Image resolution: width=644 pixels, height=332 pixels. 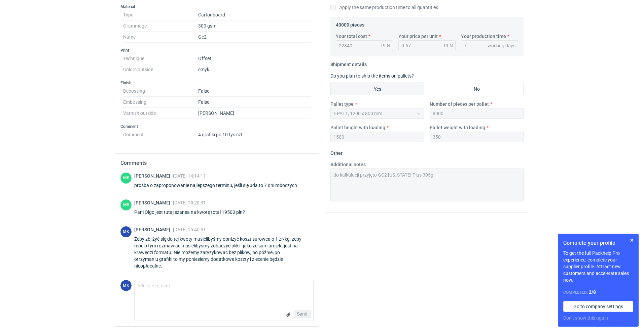 I want to click on dd: 300 gsm, so click(x=254, y=26).